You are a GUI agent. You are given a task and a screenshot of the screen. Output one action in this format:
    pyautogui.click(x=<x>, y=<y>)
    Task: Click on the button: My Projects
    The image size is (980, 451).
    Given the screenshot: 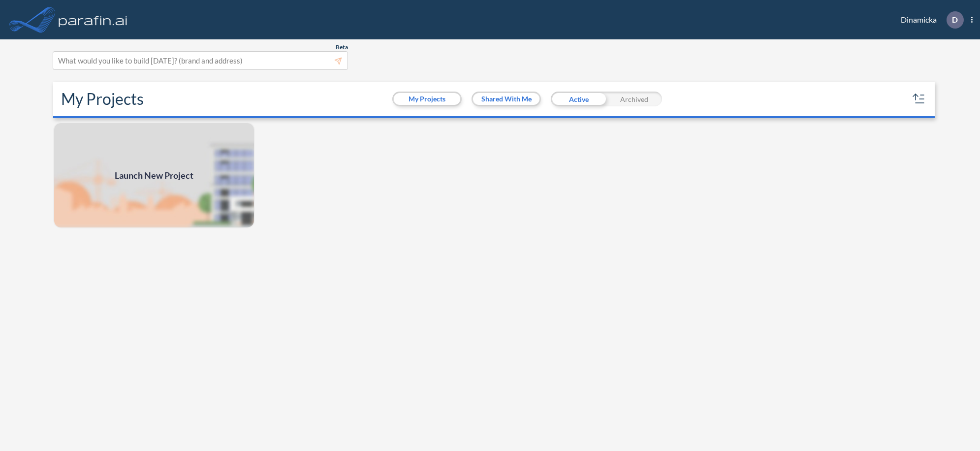 What is the action you would take?
    pyautogui.click(x=426, y=99)
    